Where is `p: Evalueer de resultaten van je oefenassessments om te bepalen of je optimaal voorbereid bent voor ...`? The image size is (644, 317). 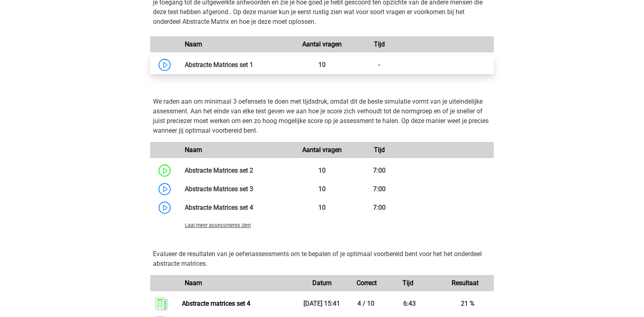
p: Evalueer de resultaten van je oefenassessments om te bepalen of je optimaal voorbereid bent voor ... is located at coordinates (322, 259).